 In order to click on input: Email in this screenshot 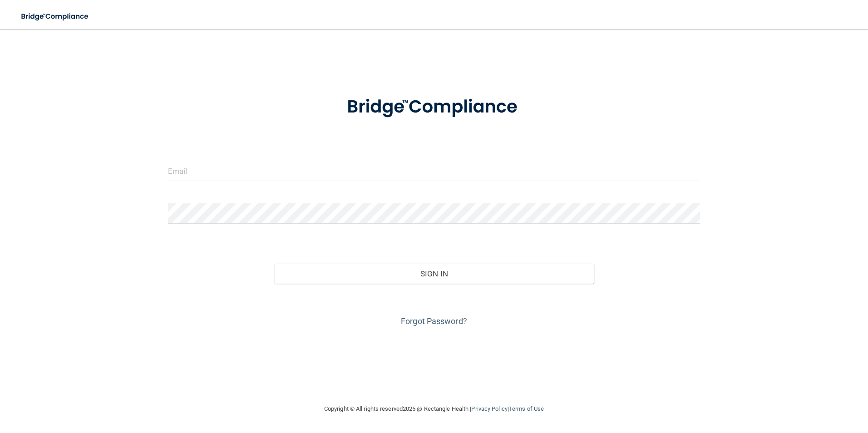, I will do `click(434, 170)`.